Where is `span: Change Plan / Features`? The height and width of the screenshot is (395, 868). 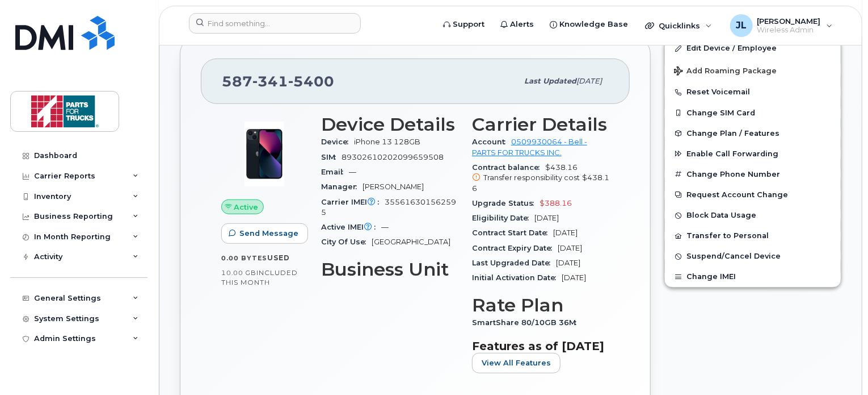
span: Change Plan / Features is located at coordinates (733, 133).